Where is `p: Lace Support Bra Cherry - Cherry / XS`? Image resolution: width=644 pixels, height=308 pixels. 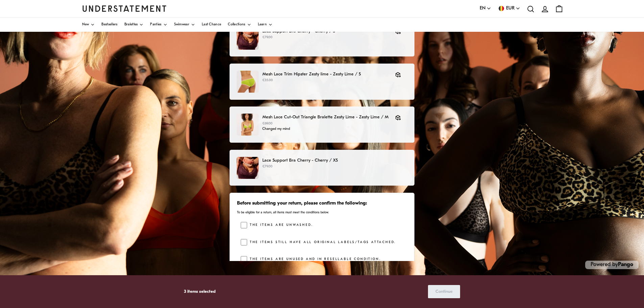
p: Lace Support Bra Cherry - Cherry / XS is located at coordinates (335, 160).